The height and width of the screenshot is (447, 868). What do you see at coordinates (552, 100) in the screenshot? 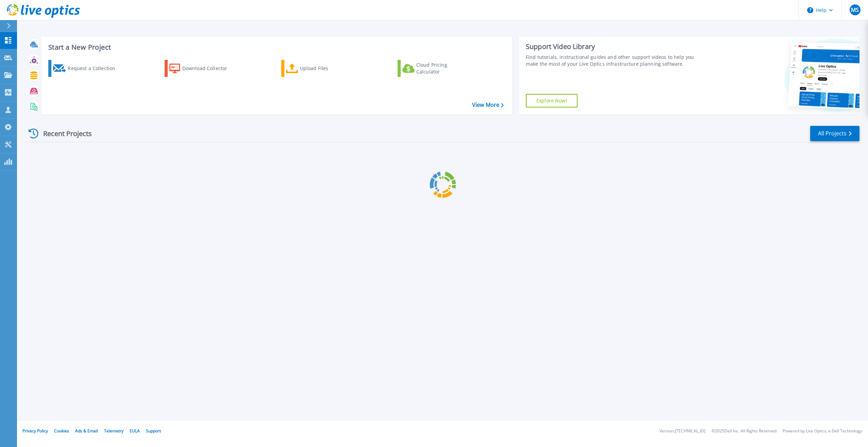
I see `a: Explore Now!` at bounding box center [552, 100].